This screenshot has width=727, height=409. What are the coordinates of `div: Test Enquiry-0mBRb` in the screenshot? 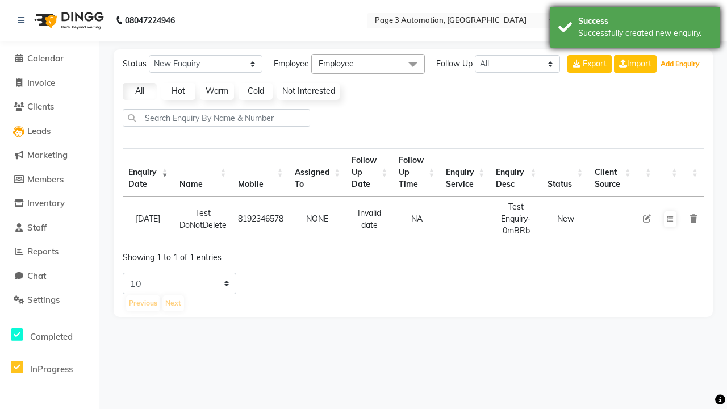 It's located at (516, 219).